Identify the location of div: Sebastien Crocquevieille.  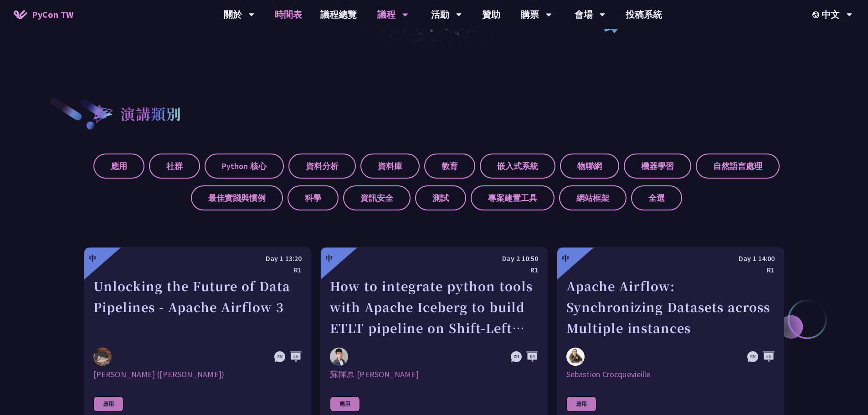
(670, 374).